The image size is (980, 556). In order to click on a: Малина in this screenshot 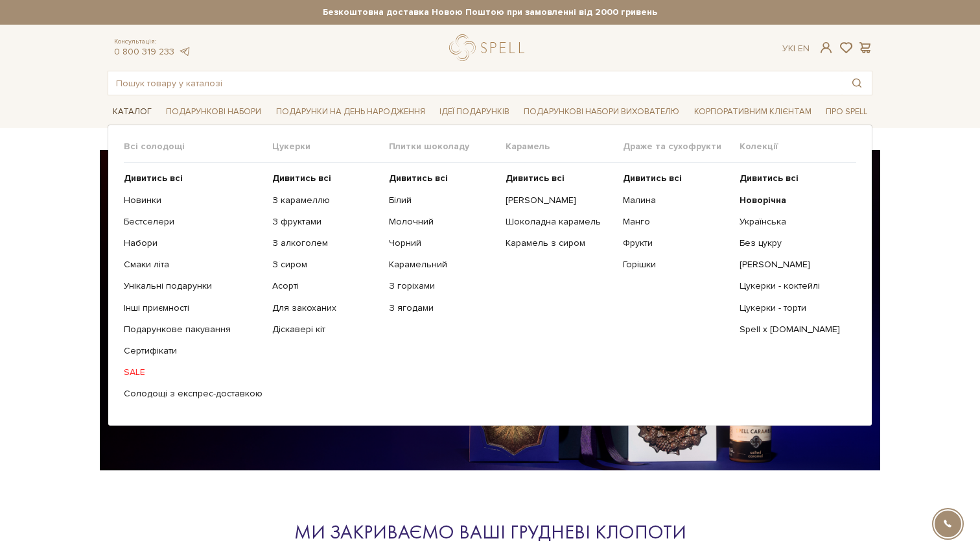, I will do `click(676, 200)`.